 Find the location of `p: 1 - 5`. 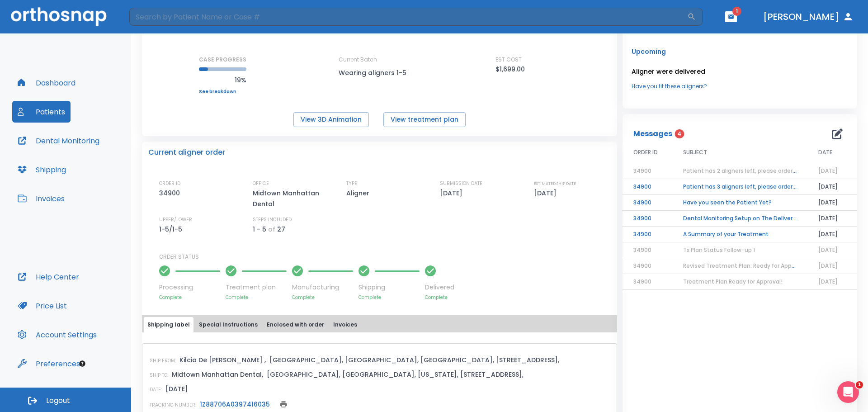

p: 1 - 5 is located at coordinates (260, 229).